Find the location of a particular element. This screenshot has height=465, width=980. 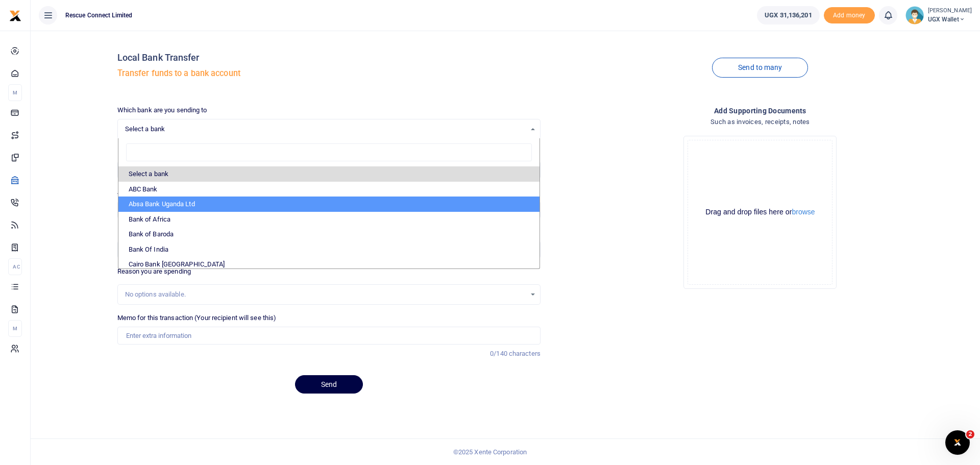

li: Toup your wallet is located at coordinates (850, 15).